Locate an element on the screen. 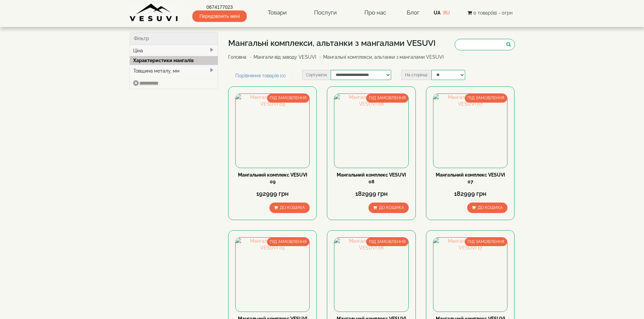 The height and width of the screenshot is (319, 644). div: Фільтр is located at coordinates (174, 39).